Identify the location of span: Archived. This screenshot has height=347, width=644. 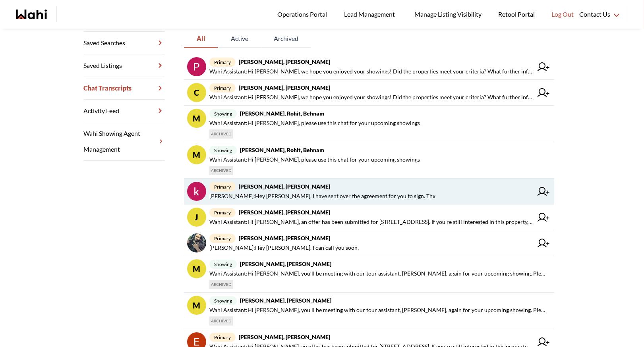
(286, 39).